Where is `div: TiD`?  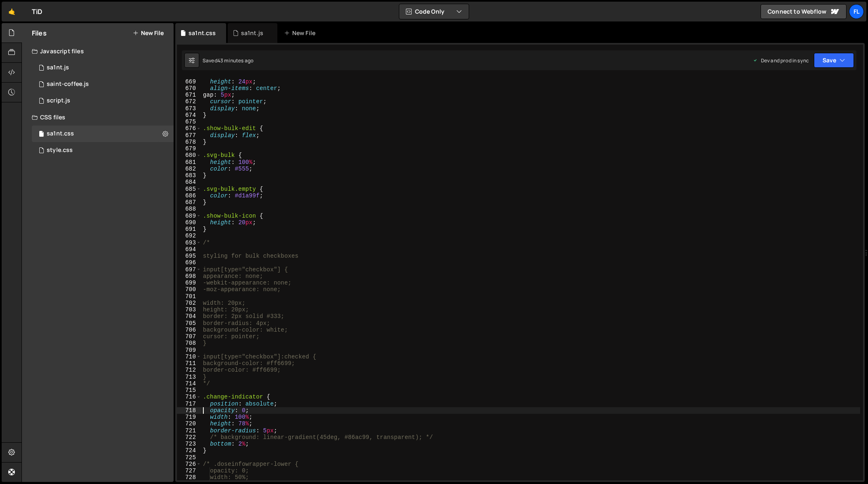 div: TiD is located at coordinates (37, 12).